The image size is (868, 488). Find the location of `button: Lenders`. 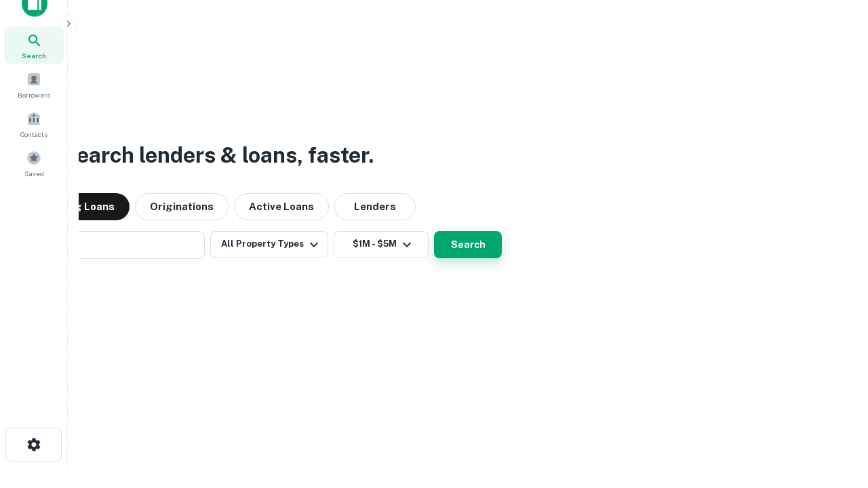

button: Lenders is located at coordinates (375, 207).